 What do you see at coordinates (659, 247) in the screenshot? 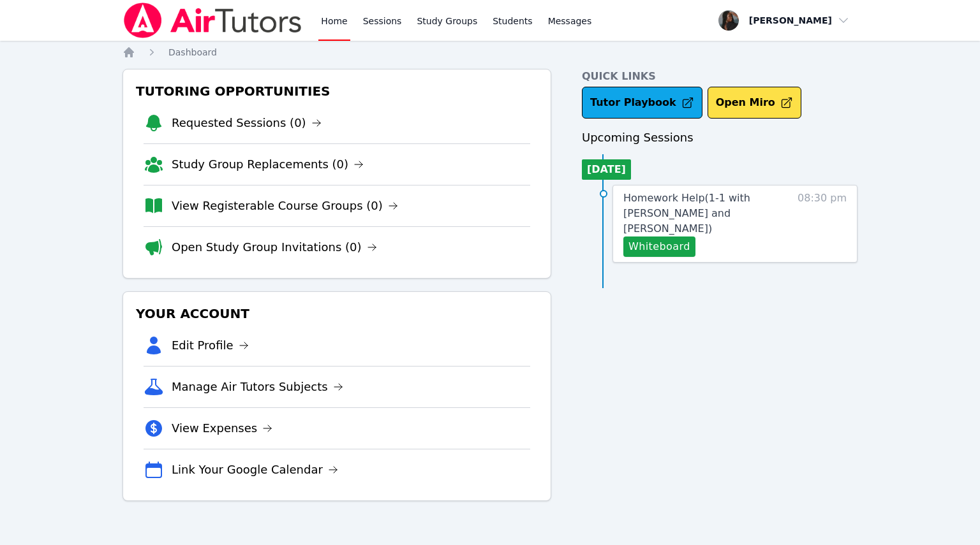
I see `button: Whiteboard` at bounding box center [659, 247].